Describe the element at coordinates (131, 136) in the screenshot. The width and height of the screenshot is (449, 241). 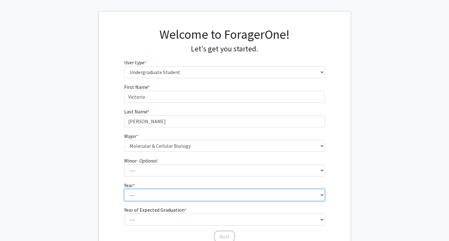
I see `label: Major` at that location.